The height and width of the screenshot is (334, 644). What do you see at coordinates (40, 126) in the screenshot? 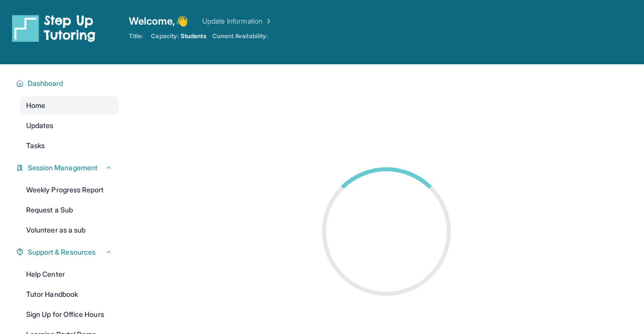
I see `span: Updates` at bounding box center [40, 126].